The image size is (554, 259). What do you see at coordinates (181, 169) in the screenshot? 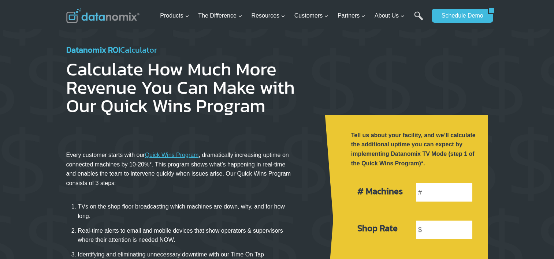
I see `p: Every customer starts with our , dramatically increasing uptime on connected machines by 10-20%*....` at bounding box center [181, 169].